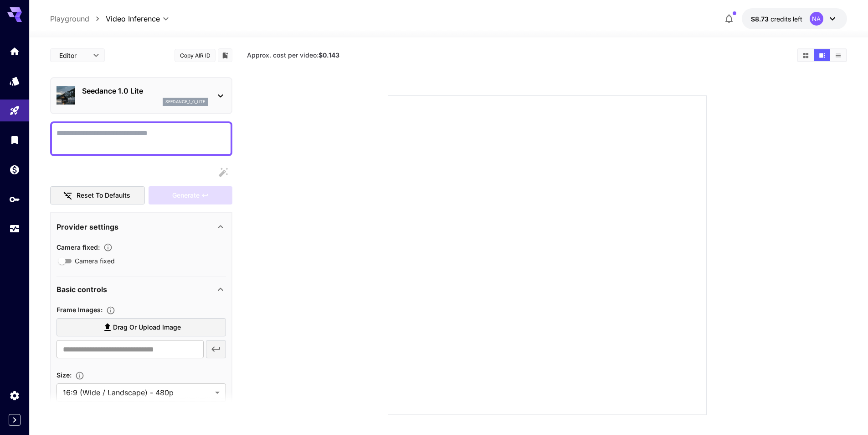  I want to click on p: Provider settings, so click(88, 227).